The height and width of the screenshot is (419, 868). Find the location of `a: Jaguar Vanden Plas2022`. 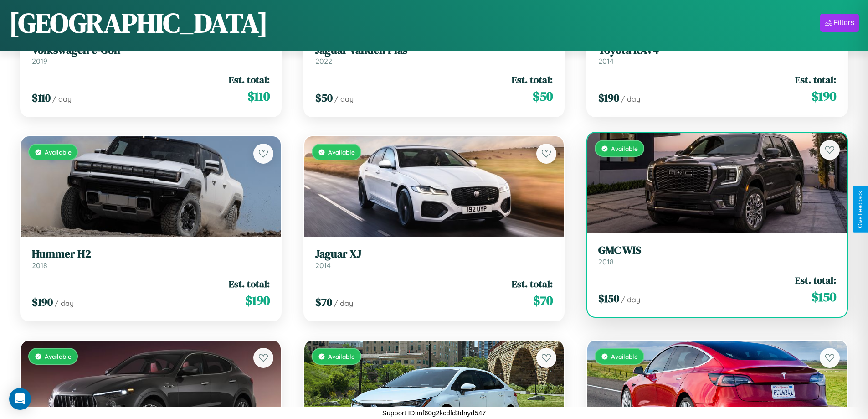

a: Jaguar Vanden Plas2022 is located at coordinates (434, 55).